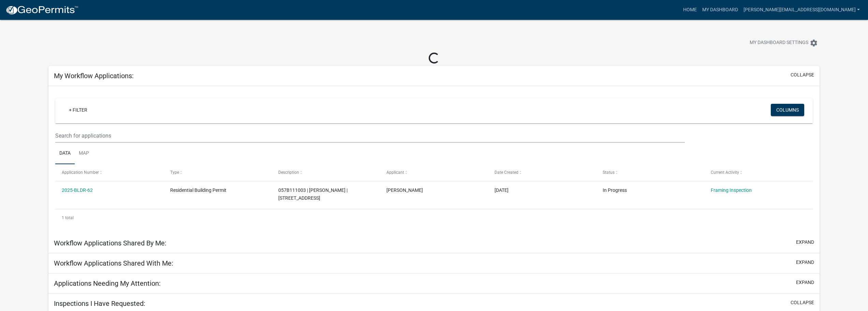 The height and width of the screenshot is (311, 868). What do you see at coordinates (779, 43) in the screenshot?
I see `span: My Dashboard Settings` at bounding box center [779, 43].